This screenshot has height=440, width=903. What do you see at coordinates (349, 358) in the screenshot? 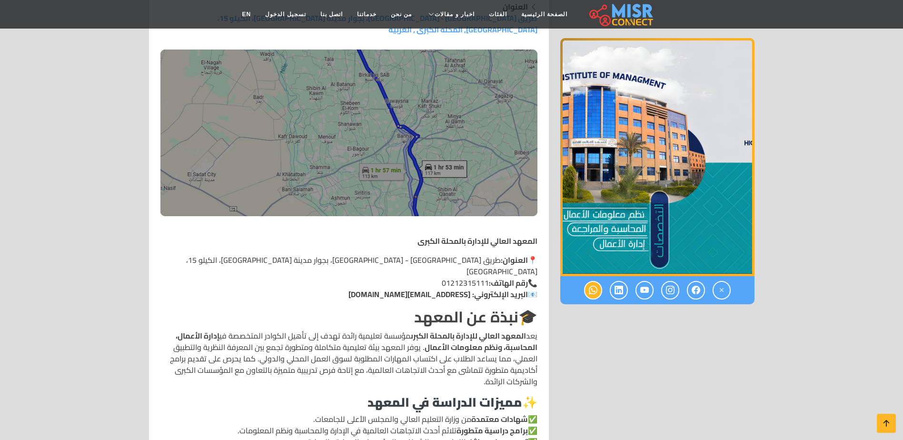
I see `p: يعد مؤسسة تعليمية رائدة تهدف إلى تأهيل الكوادر المتخصصة في . يوفر المعهد بيئة تعليمية متكاملة ومت...` at bounding box center [349, 358].